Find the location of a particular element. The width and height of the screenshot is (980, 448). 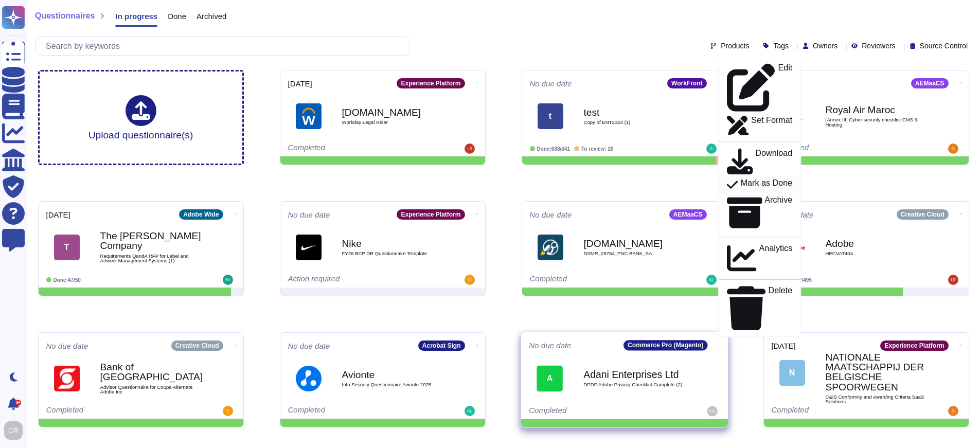

span: Info Security Questionnaire Avionte 2025 is located at coordinates (393, 384).